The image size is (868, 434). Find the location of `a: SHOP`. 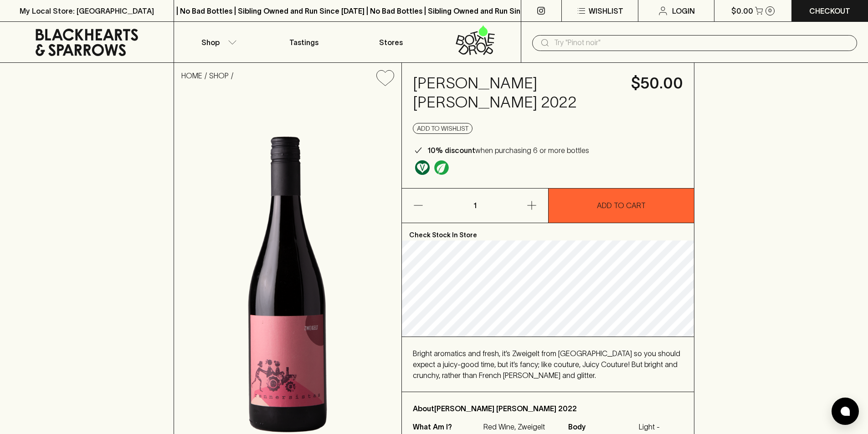

a: SHOP is located at coordinates (218, 76).